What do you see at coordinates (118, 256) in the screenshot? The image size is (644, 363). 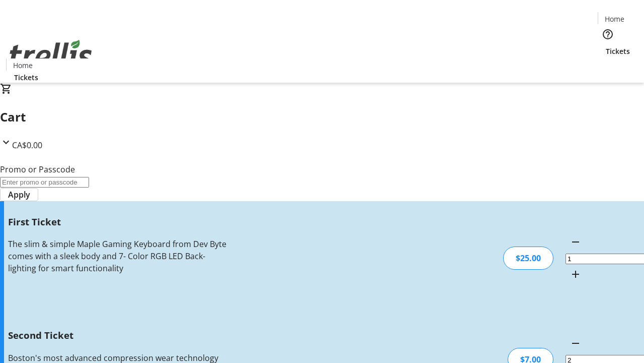 I see `div: The slim & simple Maple Gaming Keyboard from Dev Byte comes with a sleek body and 7- Color RGB LE...` at bounding box center [118, 256].